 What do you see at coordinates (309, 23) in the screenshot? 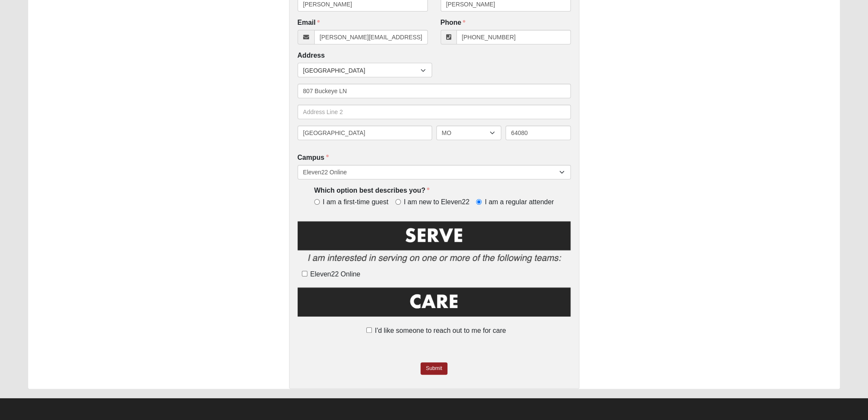
I see `label: Email` at bounding box center [309, 23].